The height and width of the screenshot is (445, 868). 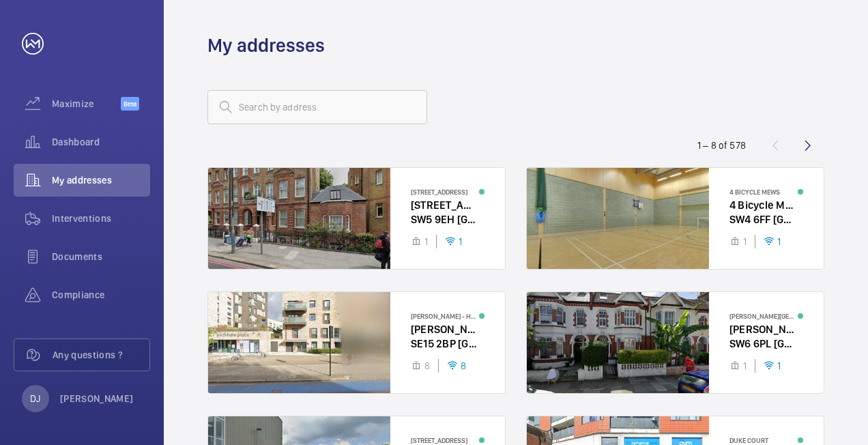 I want to click on h1: My addresses, so click(x=266, y=45).